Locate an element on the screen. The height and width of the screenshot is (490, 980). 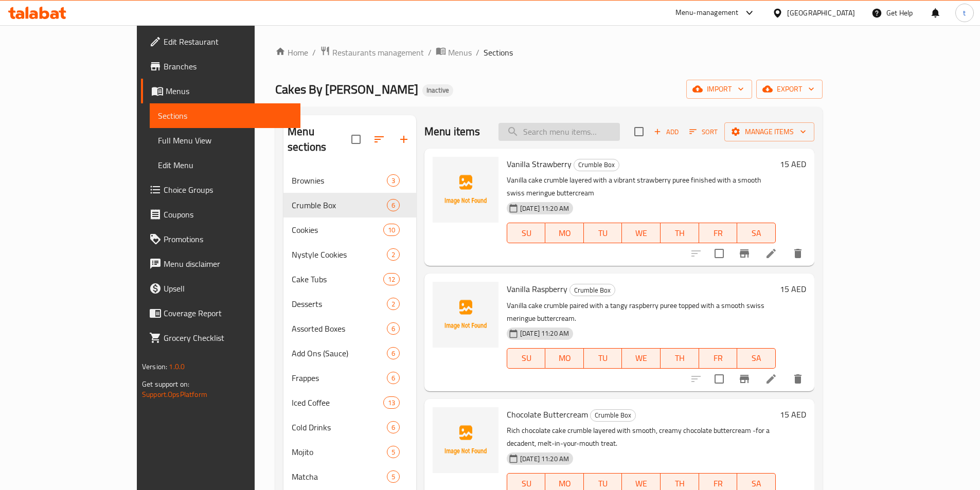
img: Vanilla Strawberry is located at coordinates (465, 189).